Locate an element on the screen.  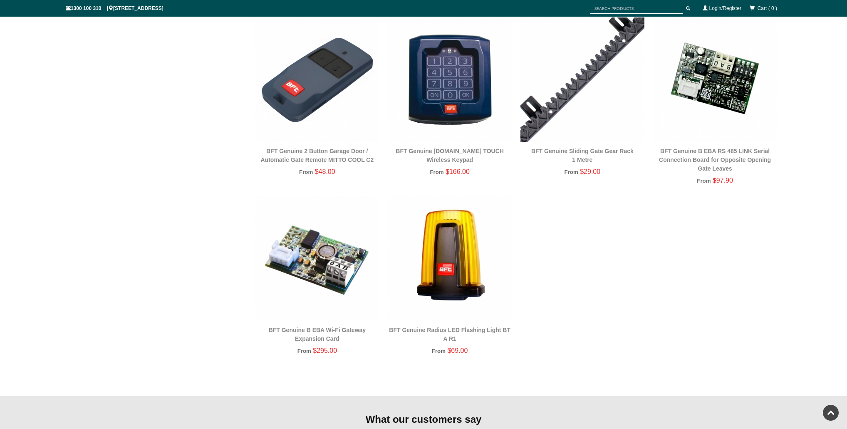
img: BFT Genuine Radius LED Flashing Light BT A R1 - Gate Warehouse is located at coordinates (450, 258).